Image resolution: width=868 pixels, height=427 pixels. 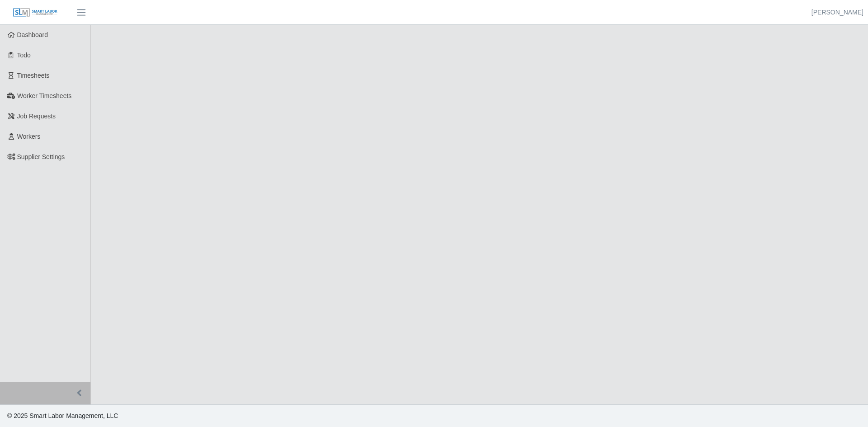 I want to click on span: Supplier Settings, so click(x=41, y=157).